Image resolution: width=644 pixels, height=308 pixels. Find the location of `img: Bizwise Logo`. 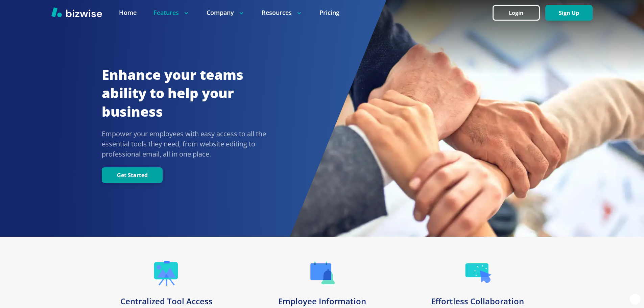

img: Bizwise Logo is located at coordinates (76, 12).